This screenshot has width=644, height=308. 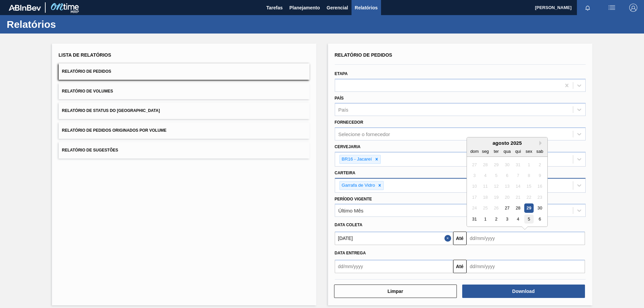 I want to click on div: Choose terça-feira, 2 de setembro de 2025, so click(x=496, y=219).